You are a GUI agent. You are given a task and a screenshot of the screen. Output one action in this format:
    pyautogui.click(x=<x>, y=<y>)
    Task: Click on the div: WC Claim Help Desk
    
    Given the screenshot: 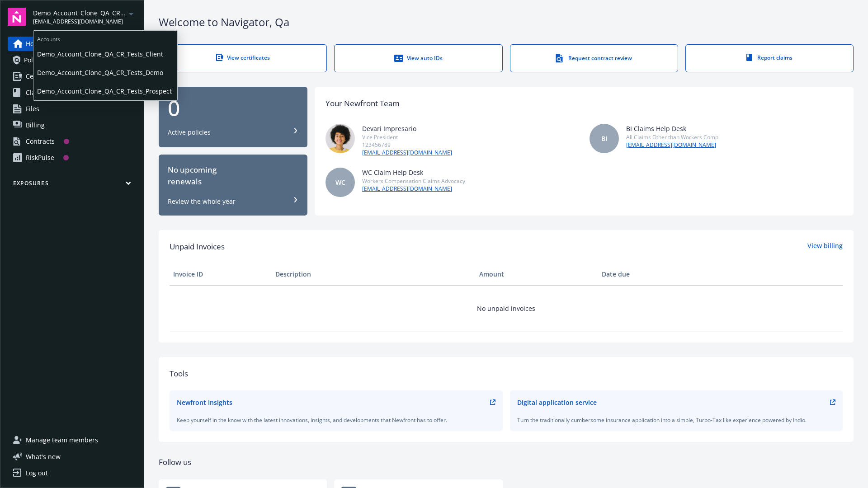 What is the action you would take?
    pyautogui.click(x=414, y=172)
    